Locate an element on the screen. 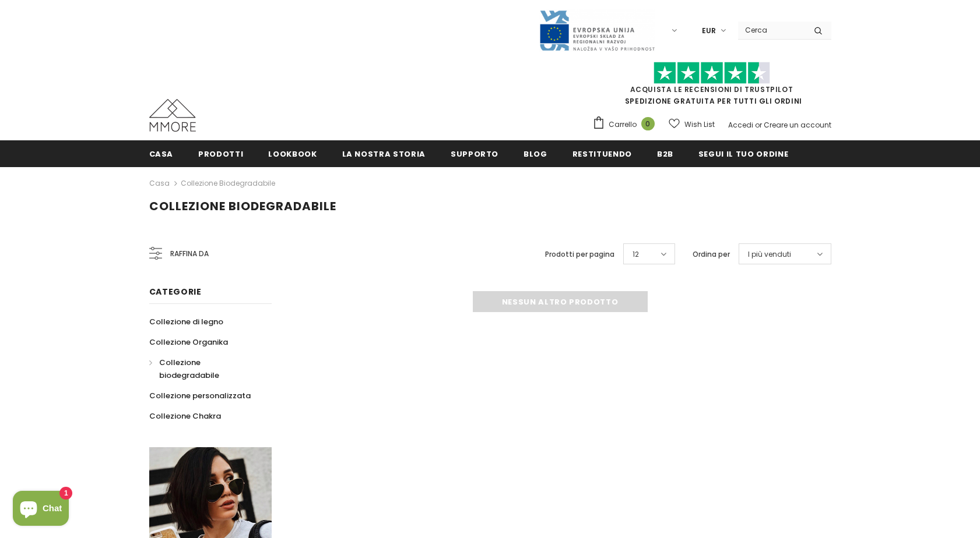  img: Fidati di Pilot Stars is located at coordinates (712, 73).